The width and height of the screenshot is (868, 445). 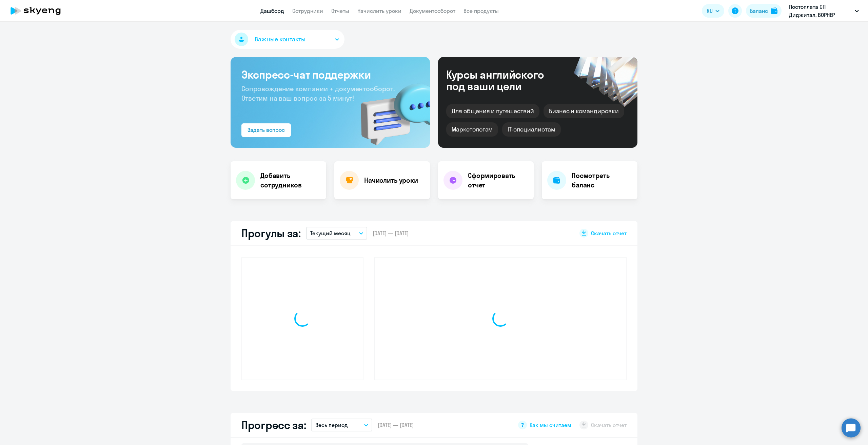 I want to click on a: Все продукты, so click(x=481, y=11).